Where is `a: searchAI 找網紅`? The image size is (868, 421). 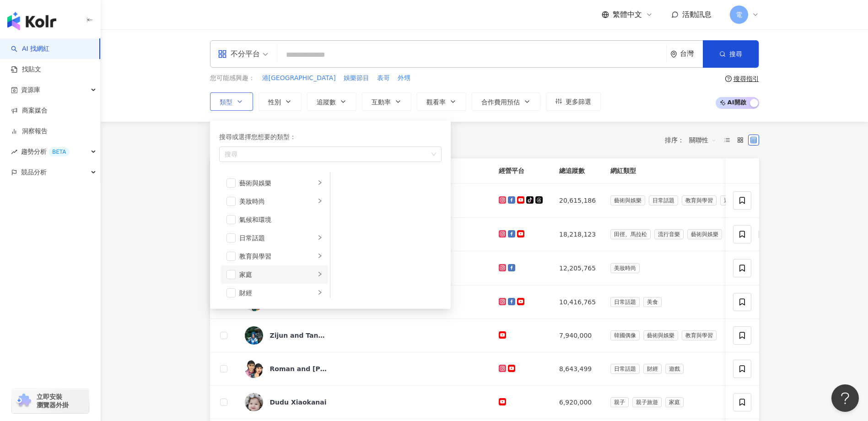 a: searchAI 找網紅 is located at coordinates (30, 49).